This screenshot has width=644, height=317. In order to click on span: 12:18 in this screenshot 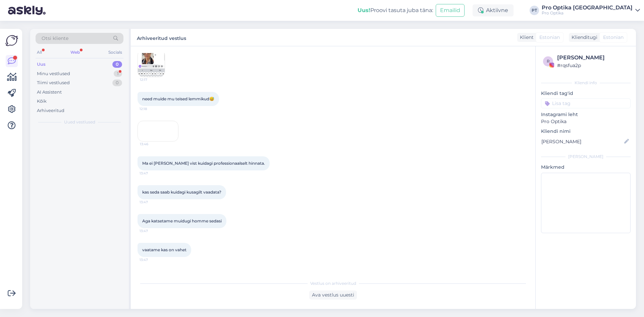, I will do `click(152, 108)`.